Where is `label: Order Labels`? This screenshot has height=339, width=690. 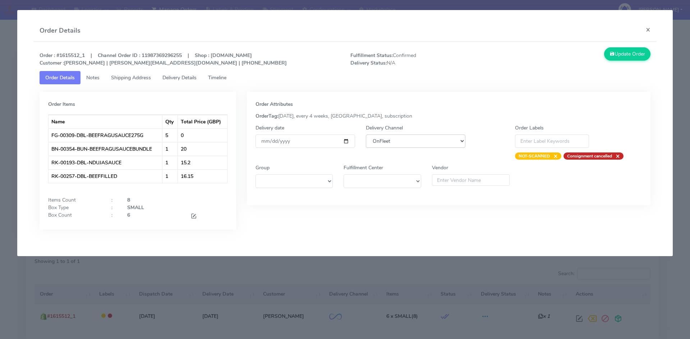
label: Order Labels is located at coordinates (529, 128).